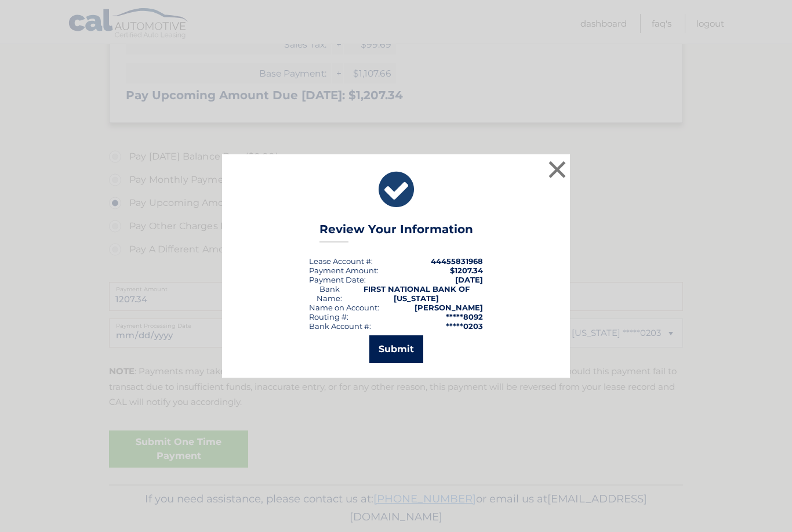 The height and width of the screenshot is (532, 792). What do you see at coordinates (344, 271) in the screenshot?
I see `div: Payment Amount:` at bounding box center [344, 271].